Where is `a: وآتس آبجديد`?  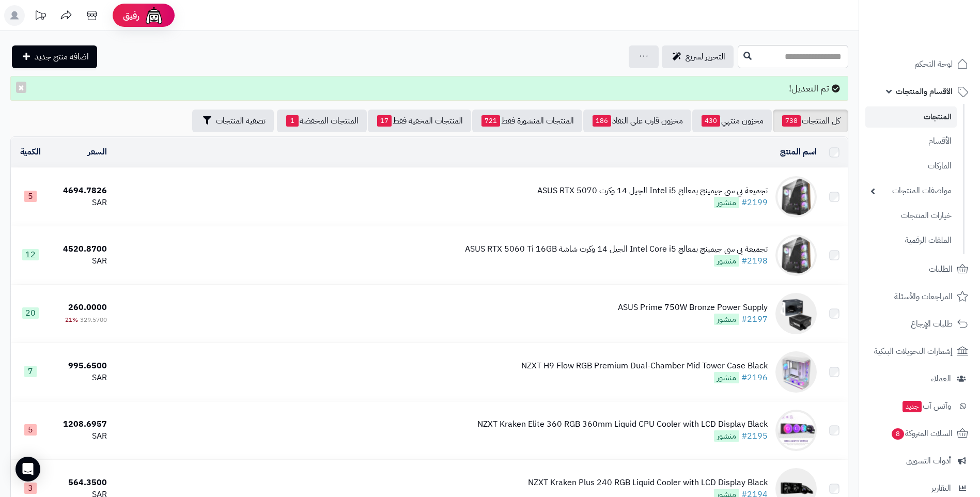
a: وآتس آبجديد is located at coordinates (919, 406).